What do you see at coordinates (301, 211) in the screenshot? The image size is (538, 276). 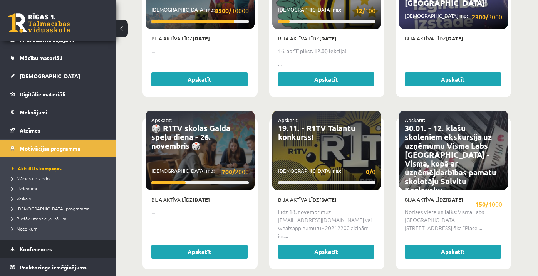 I see `strong: Līdz 18. novembrim` at bounding box center [301, 211].